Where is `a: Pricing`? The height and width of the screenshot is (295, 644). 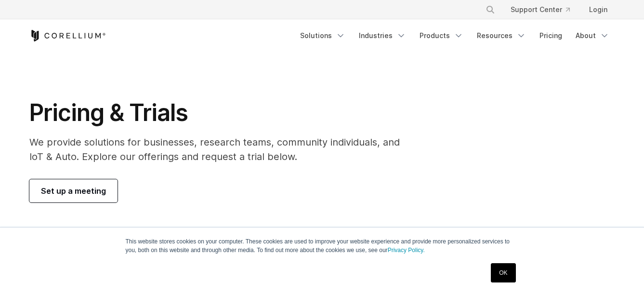 a: Pricing is located at coordinates (550, 36).